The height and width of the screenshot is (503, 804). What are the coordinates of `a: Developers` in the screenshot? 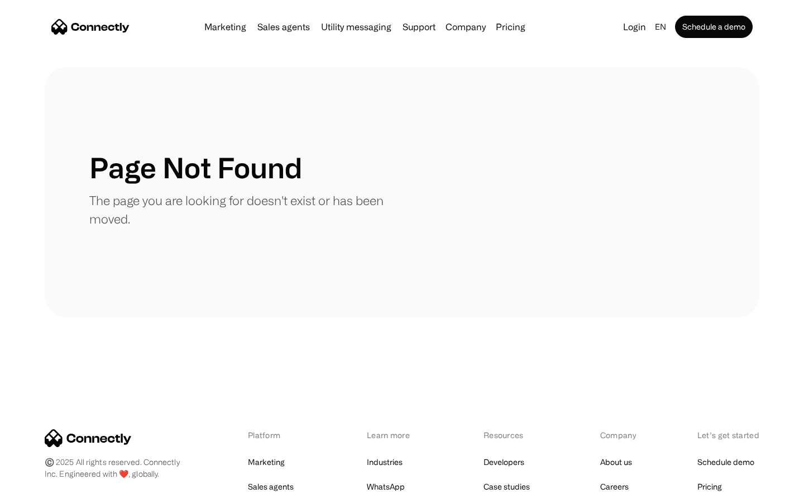 It's located at (504, 462).